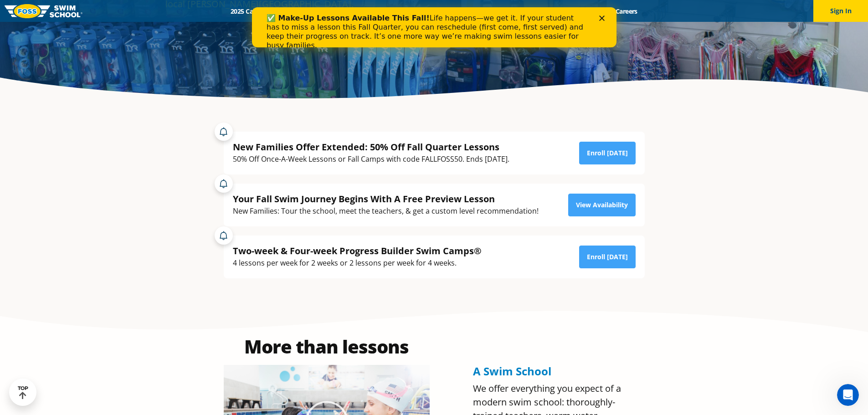  Describe the element at coordinates (43, 11) in the screenshot. I see `img: FOSS Swim School Logo` at that location.